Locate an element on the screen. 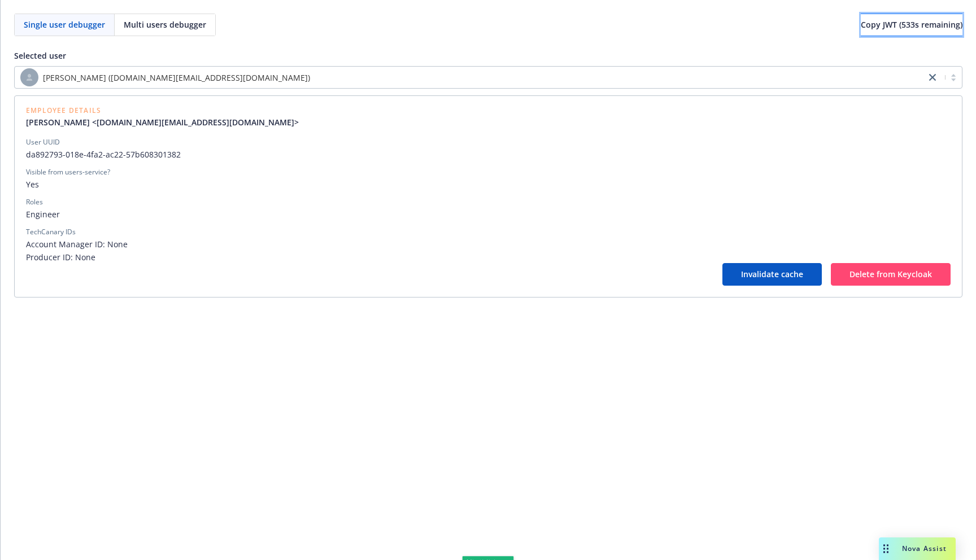 Image resolution: width=976 pixels, height=560 pixels. div: Drag to move is located at coordinates (886, 549).